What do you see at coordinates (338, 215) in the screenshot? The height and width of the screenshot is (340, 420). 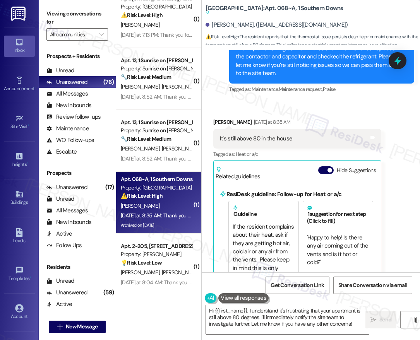 I see `h5: 1 suggestion for next step (Click to fill)` at bounding box center [338, 215].